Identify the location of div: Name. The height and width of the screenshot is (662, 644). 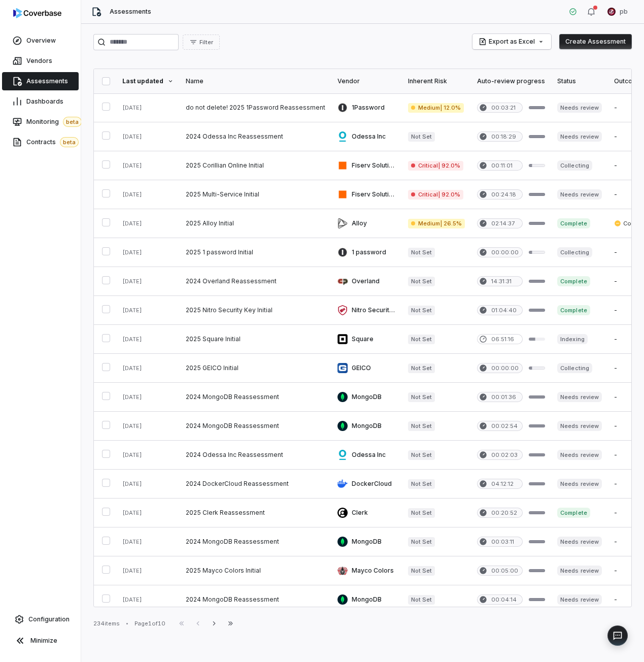
(255, 81).